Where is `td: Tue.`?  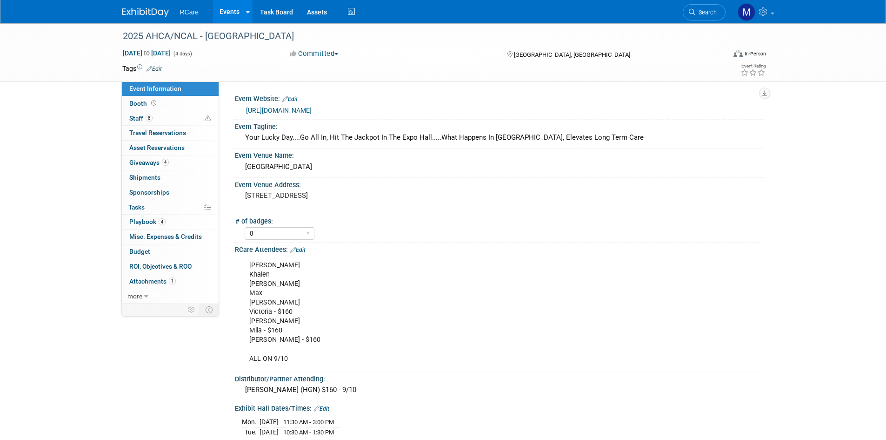 td: Tue. is located at coordinates (251, 431).